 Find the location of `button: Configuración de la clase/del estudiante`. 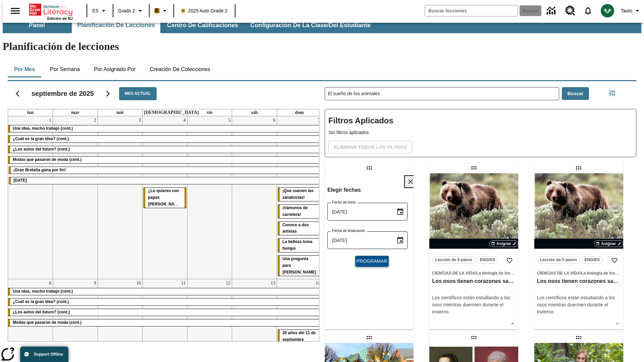

button: Configuración de la clase/del estudiante is located at coordinates (310, 25).